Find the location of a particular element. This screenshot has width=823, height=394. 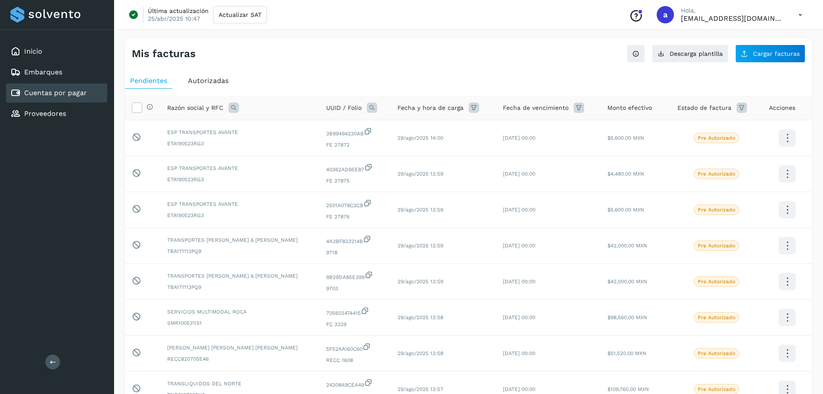

span: RECC 1608 is located at coordinates (355, 360).